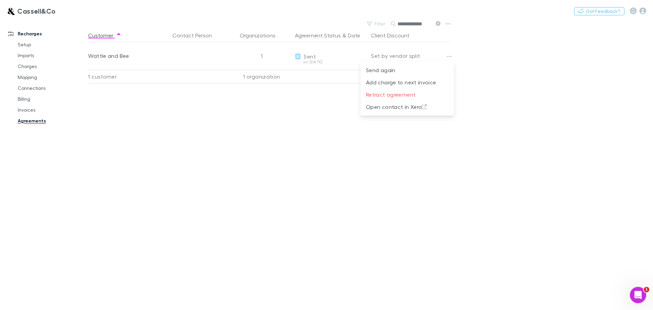 This screenshot has height=310, width=653. What do you see at coordinates (407, 107) in the screenshot?
I see `li: Open contact in Xero` at bounding box center [407, 107].